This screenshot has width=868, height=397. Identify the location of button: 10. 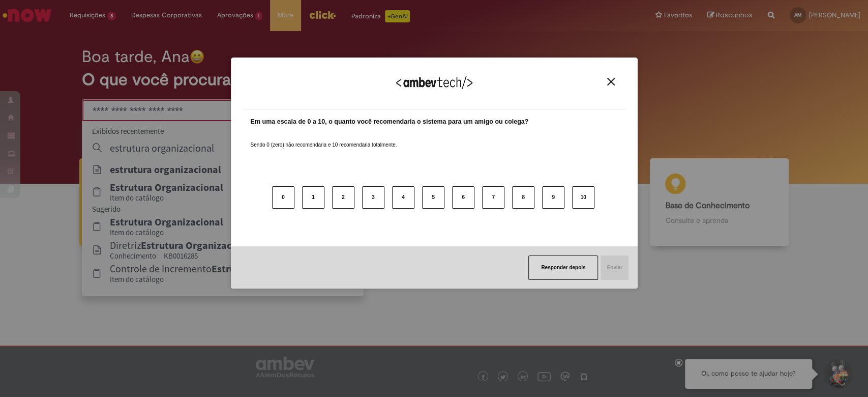
(583, 197).